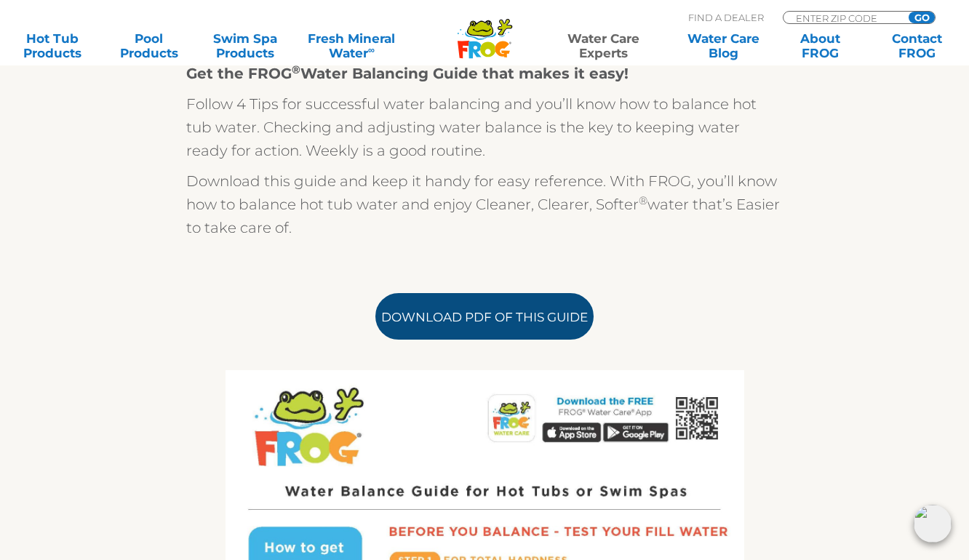 The image size is (969, 560). What do you see at coordinates (922, 18) in the screenshot?
I see `input: GO` at bounding box center [922, 18].